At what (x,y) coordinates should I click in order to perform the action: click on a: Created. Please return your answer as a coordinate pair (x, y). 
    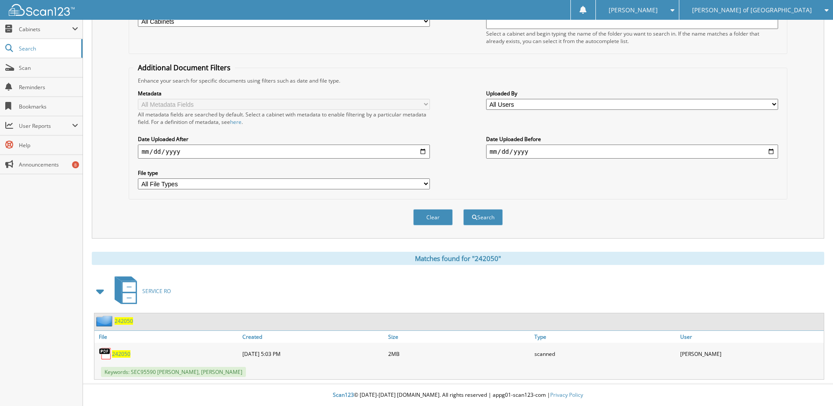
    Looking at the image, I should click on (313, 337).